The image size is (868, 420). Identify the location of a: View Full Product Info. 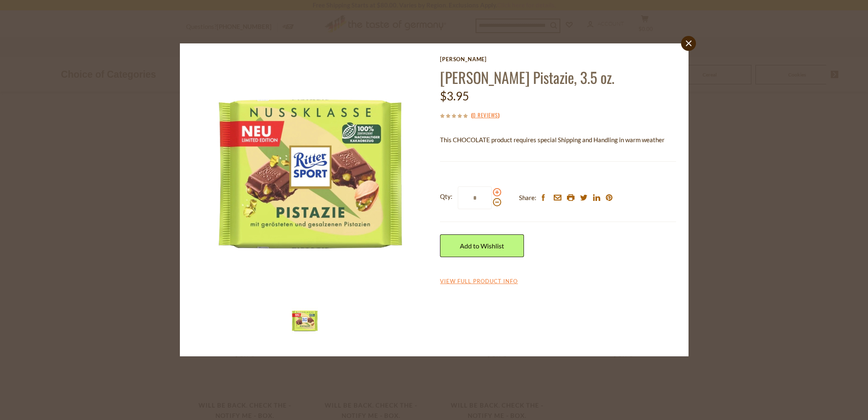
(479, 282).